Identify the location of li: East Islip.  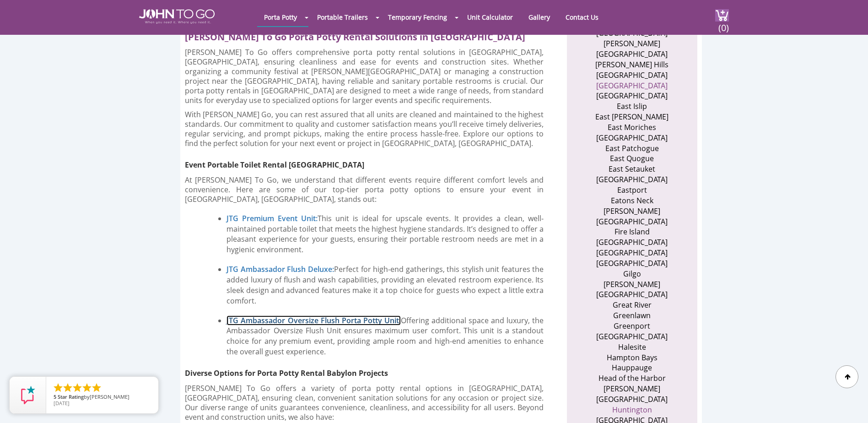
(632, 106).